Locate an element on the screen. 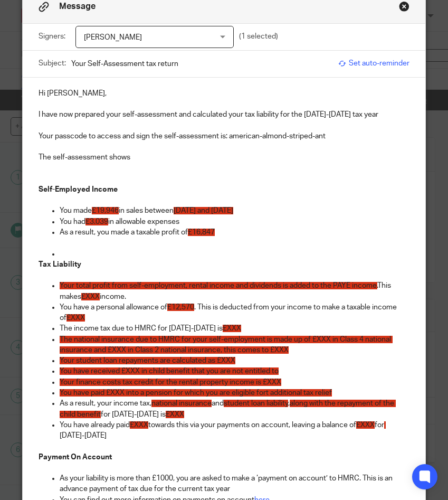  p: The self-assessment shows is located at coordinates (224, 157).